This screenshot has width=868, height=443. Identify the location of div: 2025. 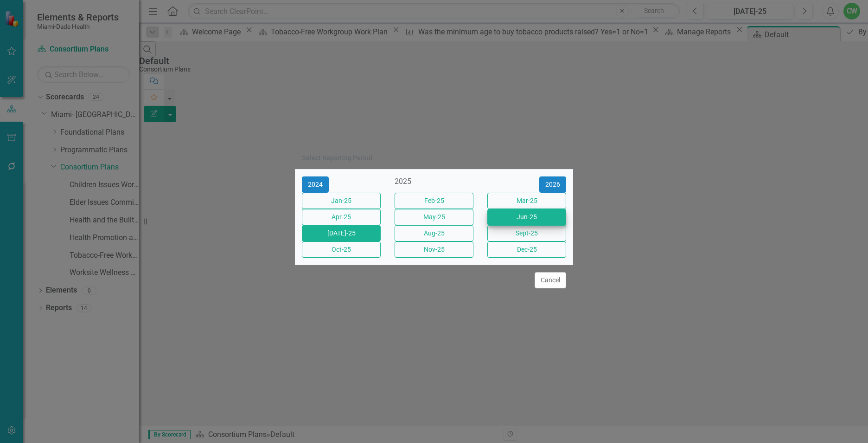
(434, 182).